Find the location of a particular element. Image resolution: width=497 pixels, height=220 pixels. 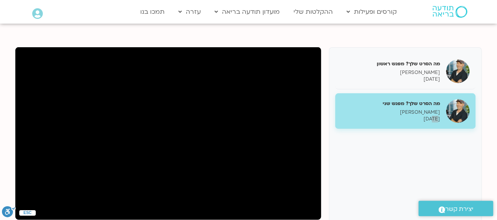

img: תודעה בריאה is located at coordinates (450, 12).